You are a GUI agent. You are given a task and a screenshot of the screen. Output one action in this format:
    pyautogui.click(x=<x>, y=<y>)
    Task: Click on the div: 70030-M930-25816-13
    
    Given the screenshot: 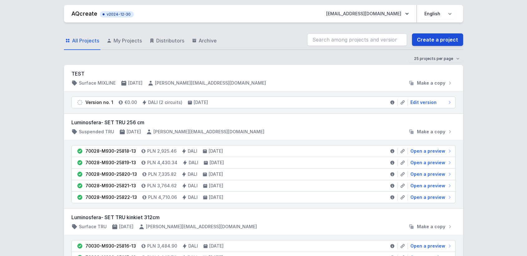 What is the action you would take?
    pyautogui.click(x=111, y=246)
    